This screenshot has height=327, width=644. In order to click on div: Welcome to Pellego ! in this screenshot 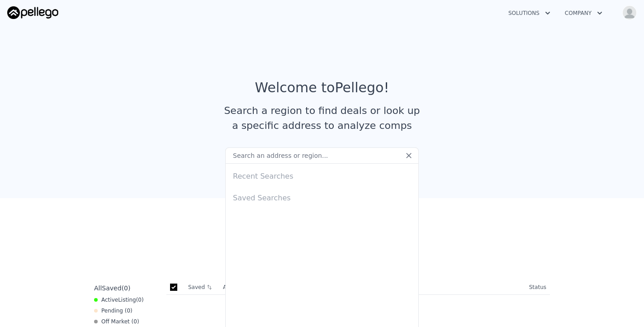, I will do `click(322, 88)`.